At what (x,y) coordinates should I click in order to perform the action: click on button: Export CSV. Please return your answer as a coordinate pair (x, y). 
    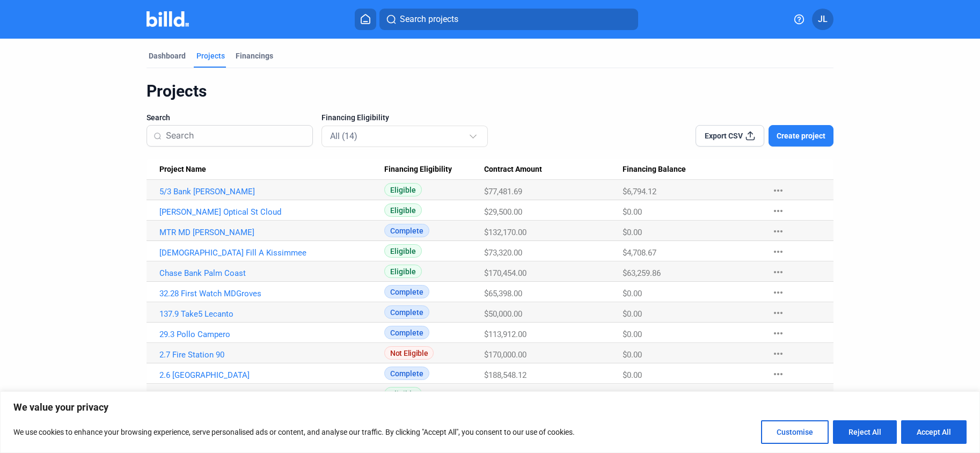
    Looking at the image, I should click on (730, 136).